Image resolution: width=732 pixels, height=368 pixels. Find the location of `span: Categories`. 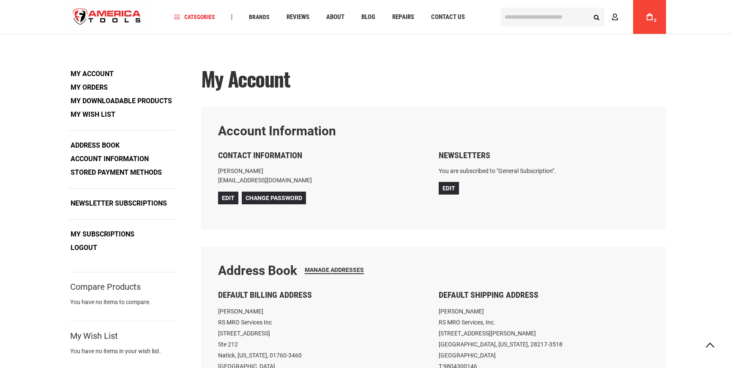

span: Categories is located at coordinates (195, 17).